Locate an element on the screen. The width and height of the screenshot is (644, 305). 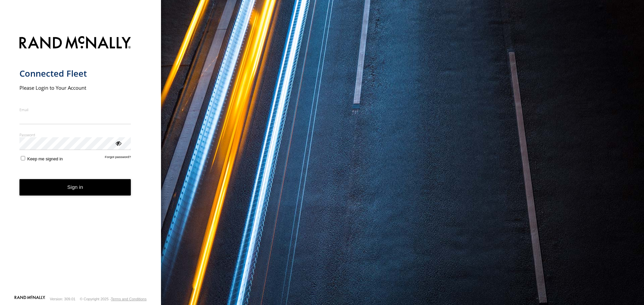
a: Terms and Conditions is located at coordinates (129, 299).